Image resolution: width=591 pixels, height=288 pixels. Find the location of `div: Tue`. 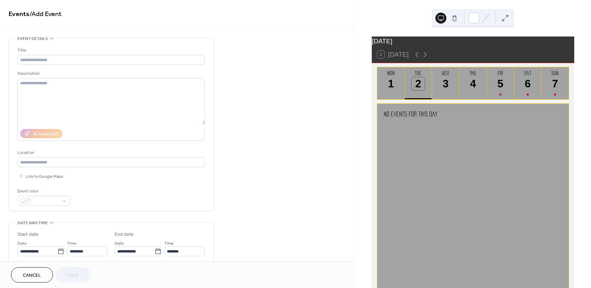

div: Tue is located at coordinates (418, 73).